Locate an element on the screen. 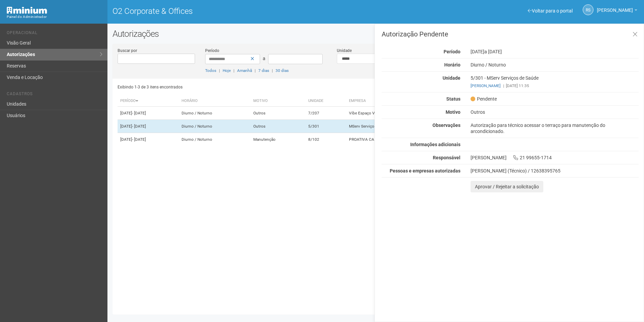 This screenshot has height=322, width=644. strong: Unidade is located at coordinates (451, 78).